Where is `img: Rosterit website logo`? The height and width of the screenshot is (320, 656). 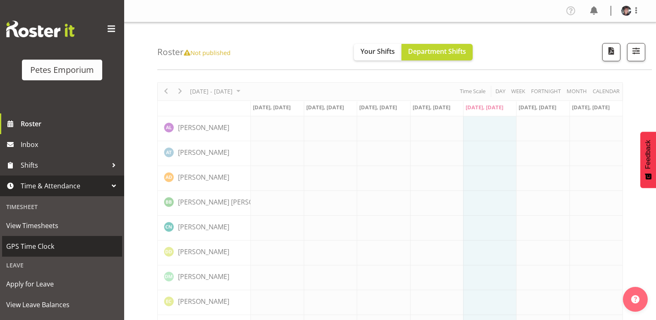 img: Rosterit website logo is located at coordinates (40, 29).